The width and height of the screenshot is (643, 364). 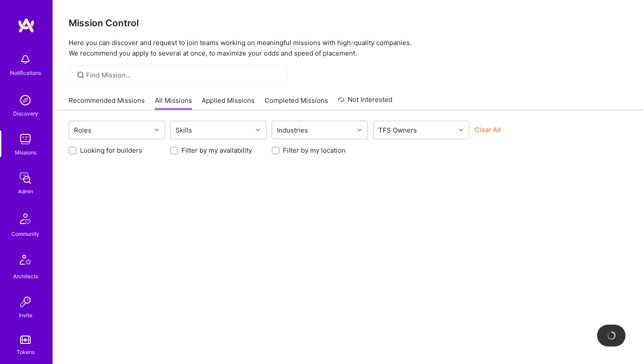 I want to click on div: Roles, so click(x=83, y=130).